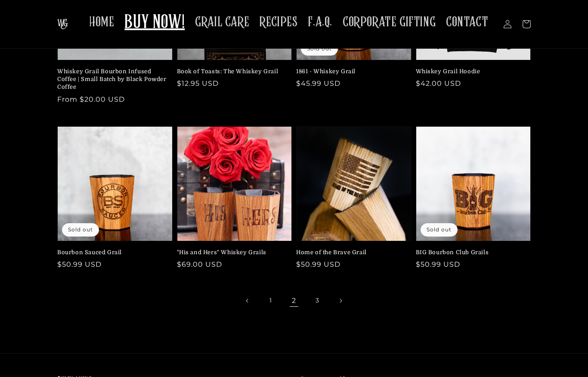 The image size is (588, 377). Describe the element at coordinates (294, 301) in the screenshot. I see `span: Page 2` at that location.